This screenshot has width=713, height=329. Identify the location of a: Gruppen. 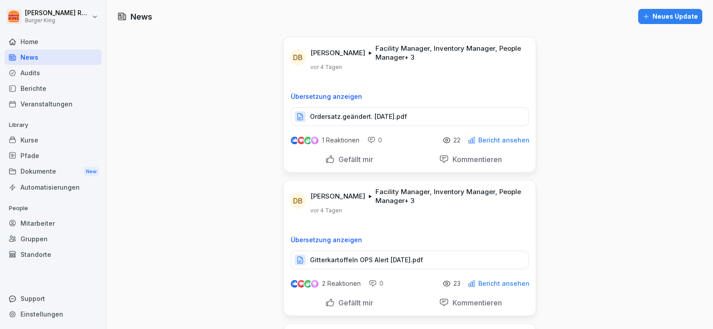
(53, 239).